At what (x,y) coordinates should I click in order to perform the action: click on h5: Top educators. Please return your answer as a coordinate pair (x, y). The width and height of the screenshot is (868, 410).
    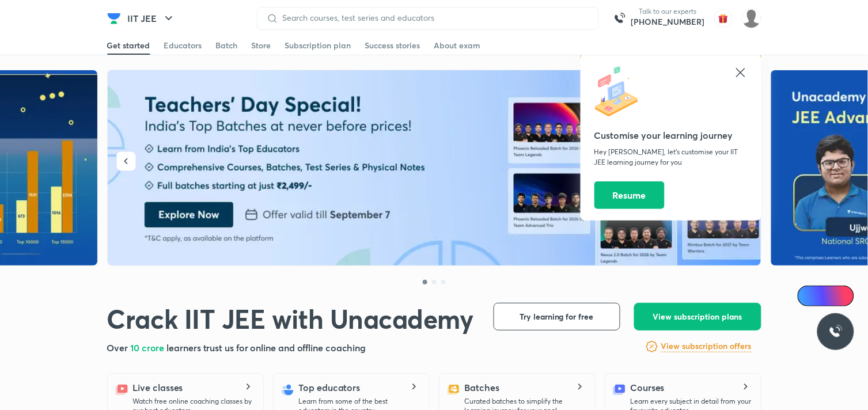
    Looking at the image, I should click on (329, 388).